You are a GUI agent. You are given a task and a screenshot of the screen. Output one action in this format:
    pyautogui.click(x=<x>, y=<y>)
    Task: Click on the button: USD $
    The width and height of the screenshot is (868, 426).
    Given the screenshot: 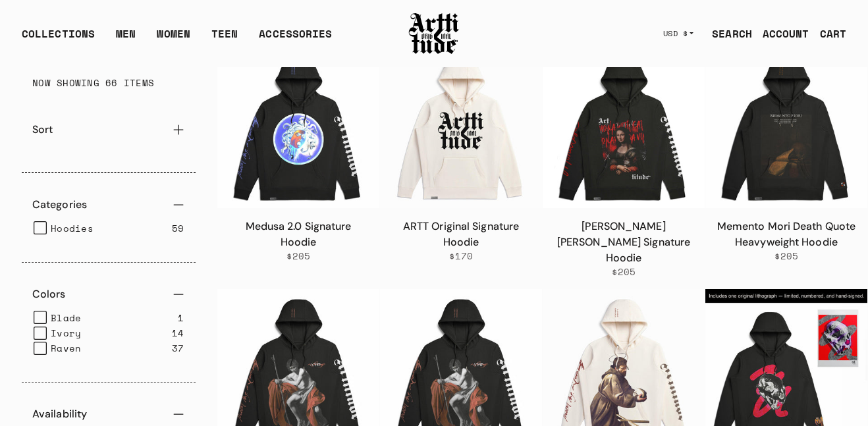 What is the action you would take?
    pyautogui.click(x=678, y=34)
    